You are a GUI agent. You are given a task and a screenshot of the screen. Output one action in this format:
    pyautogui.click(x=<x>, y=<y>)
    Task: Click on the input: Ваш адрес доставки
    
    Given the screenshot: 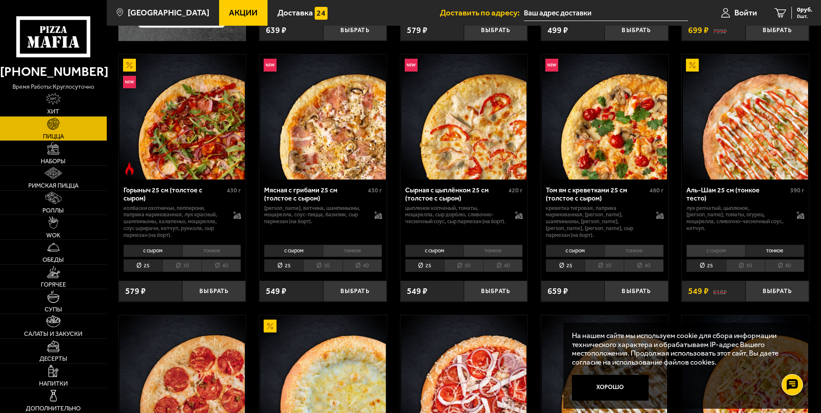 What is the action you would take?
    pyautogui.click(x=606, y=13)
    